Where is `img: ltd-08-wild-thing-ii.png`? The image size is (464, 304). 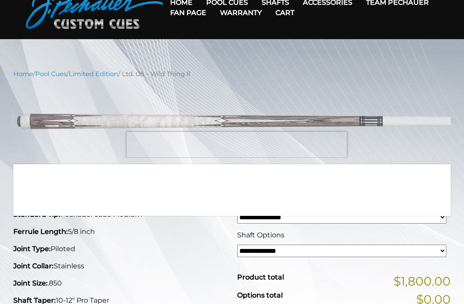 img: ltd-08-wild-thing-ii.png is located at coordinates (232, 121).